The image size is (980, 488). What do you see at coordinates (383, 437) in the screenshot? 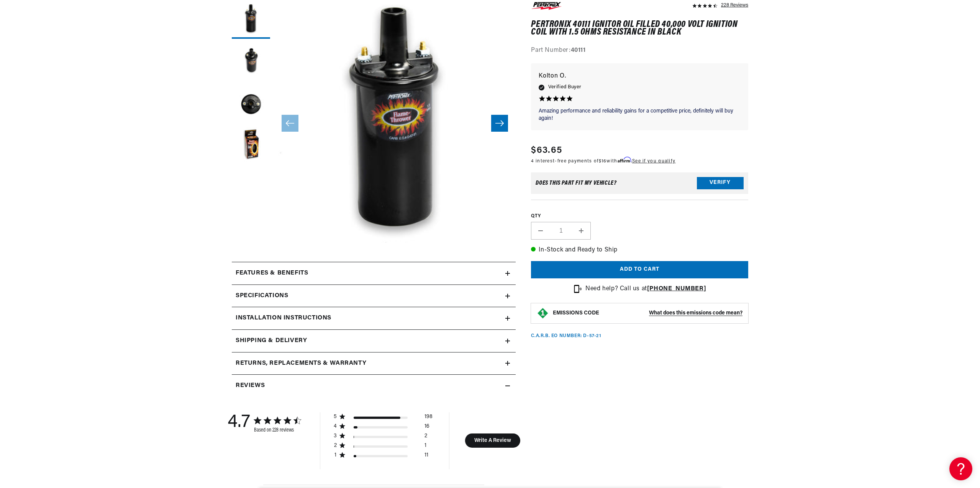
I see `div: 3 star by 2 reviews` at bounding box center [383, 437].